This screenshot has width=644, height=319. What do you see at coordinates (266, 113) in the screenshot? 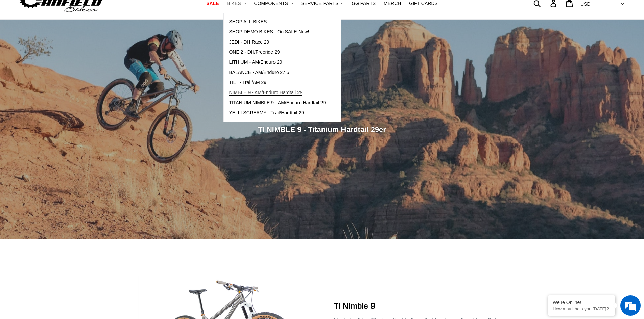
I see `span: YELLI SCREAMY - Trail/Hardtail 29` at bounding box center [266, 113].